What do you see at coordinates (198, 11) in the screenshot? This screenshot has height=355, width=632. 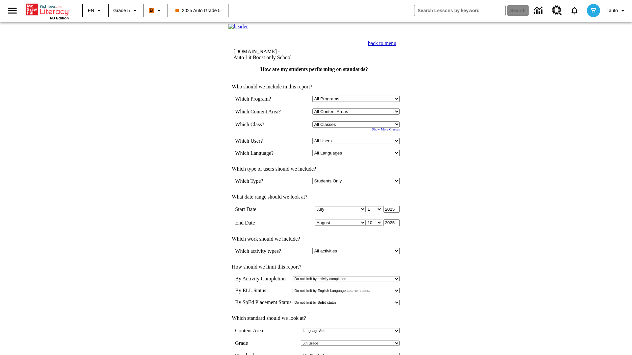 I see `span: 2025 Auto Grade 5` at bounding box center [198, 11].